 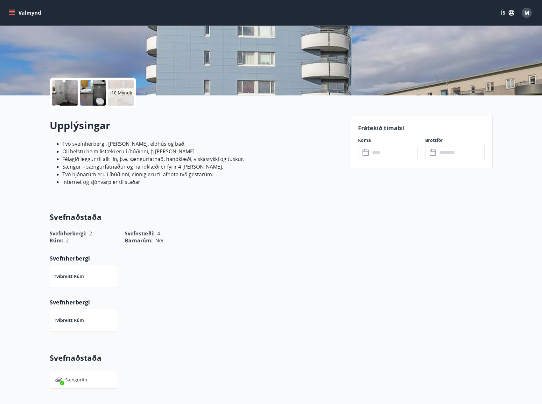 What do you see at coordinates (202, 182) in the screenshot?
I see `li: Internet og sjónvarp er til staðar.` at bounding box center [202, 182].